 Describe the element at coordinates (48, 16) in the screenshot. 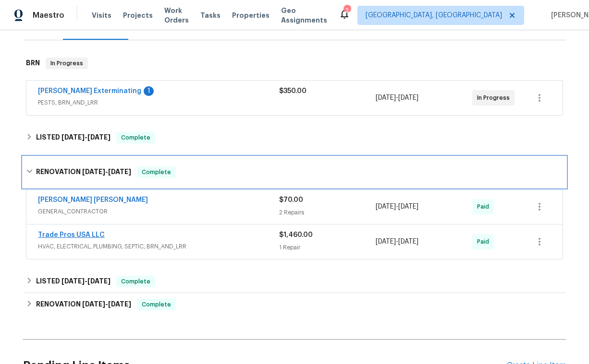

I see `span: Maestro` at that location.